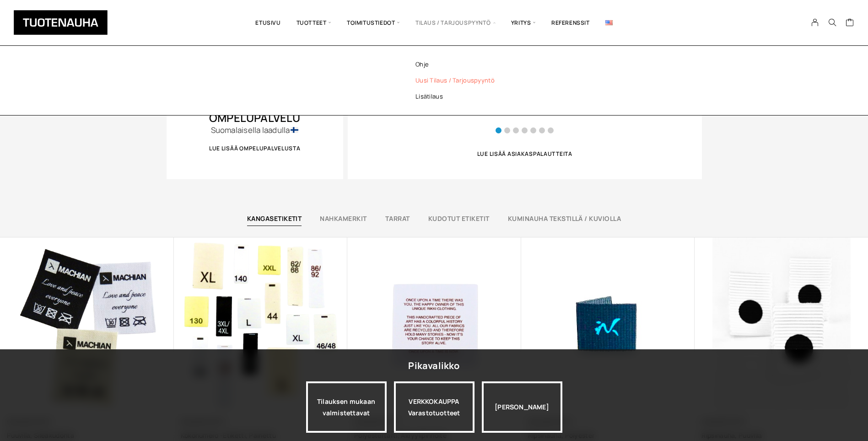 Image resolution: width=868 pixels, height=441 pixels. Describe the element at coordinates (255, 117) in the screenshot. I see `h2: OMPELUPALVELU` at that location.